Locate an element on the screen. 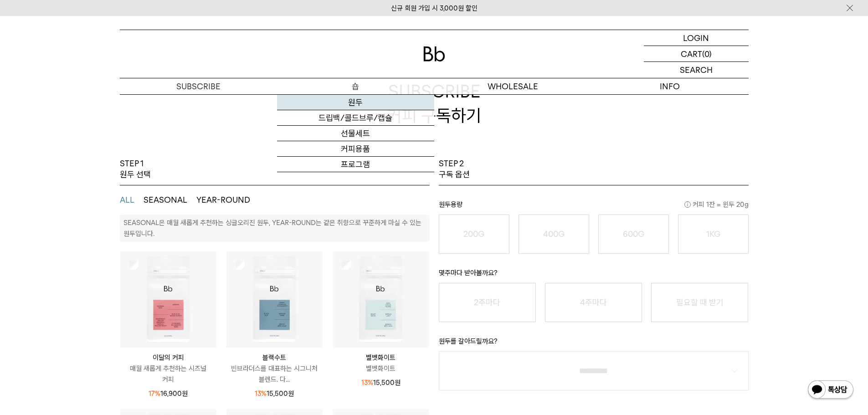 The image size is (868, 415). button: 400G is located at coordinates (554, 234).